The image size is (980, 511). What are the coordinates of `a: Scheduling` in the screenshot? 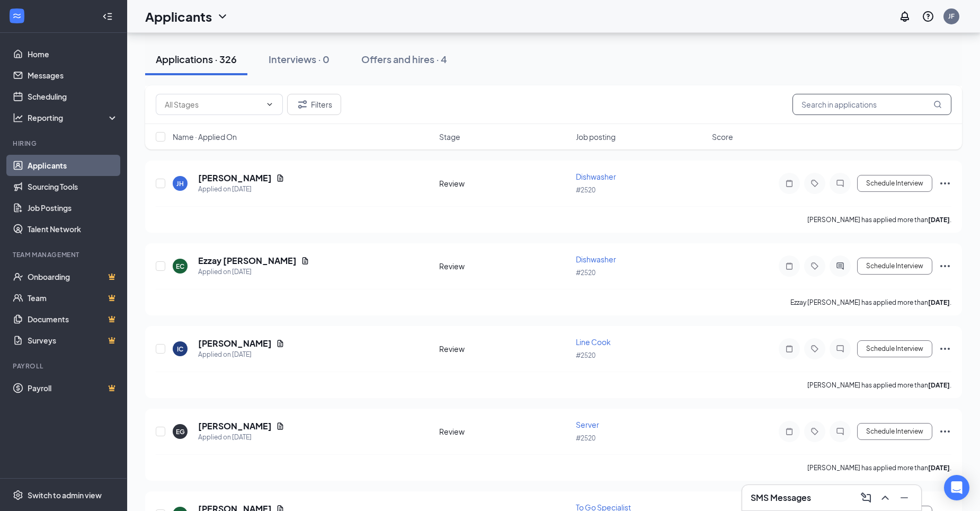 It's located at (72, 97).